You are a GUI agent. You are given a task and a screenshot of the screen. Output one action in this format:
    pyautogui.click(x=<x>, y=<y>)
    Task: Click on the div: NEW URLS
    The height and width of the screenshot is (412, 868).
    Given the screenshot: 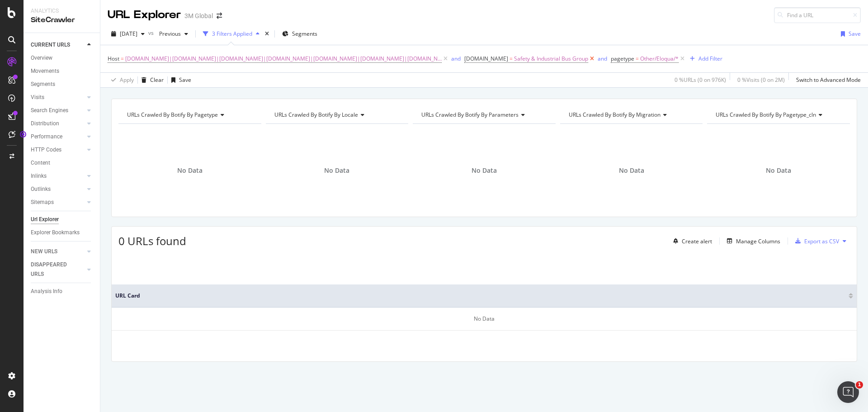 What is the action you would take?
    pyautogui.click(x=44, y=252)
    